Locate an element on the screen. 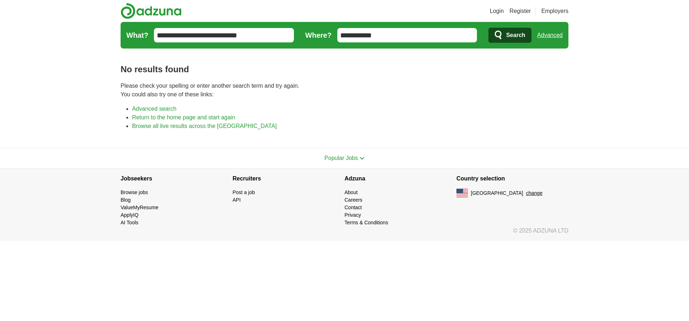  a: Browse jobs is located at coordinates (134, 192).